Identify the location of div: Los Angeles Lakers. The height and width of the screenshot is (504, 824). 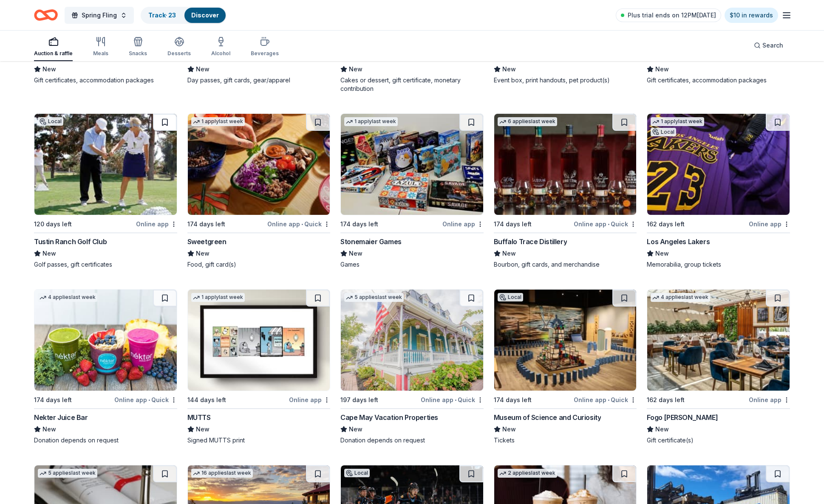
(678, 242).